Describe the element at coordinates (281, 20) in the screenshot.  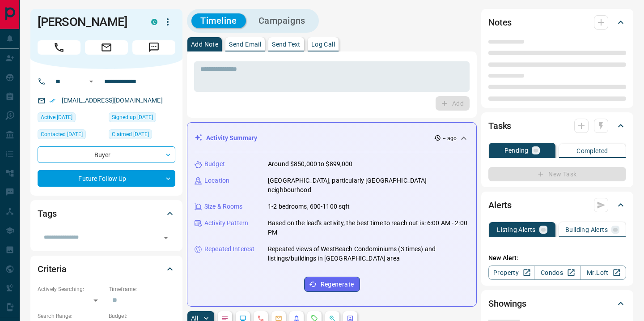
I see `button: Campaigns` at that location.